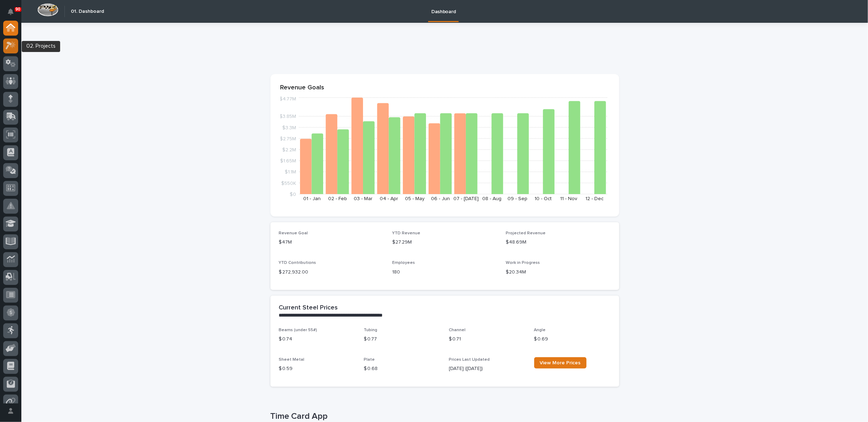 The height and width of the screenshot is (422, 868). I want to click on span: Plate, so click(369, 360).